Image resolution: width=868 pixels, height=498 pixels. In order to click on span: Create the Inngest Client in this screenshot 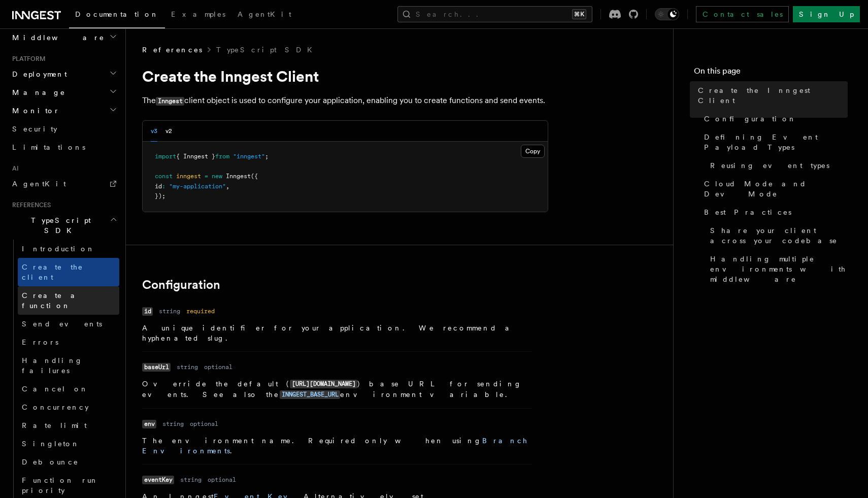, I will do `click(772, 96)`.